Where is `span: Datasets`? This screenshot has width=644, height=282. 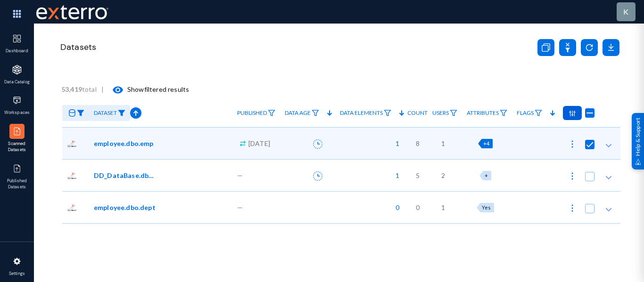
span: Datasets is located at coordinates (79, 47).